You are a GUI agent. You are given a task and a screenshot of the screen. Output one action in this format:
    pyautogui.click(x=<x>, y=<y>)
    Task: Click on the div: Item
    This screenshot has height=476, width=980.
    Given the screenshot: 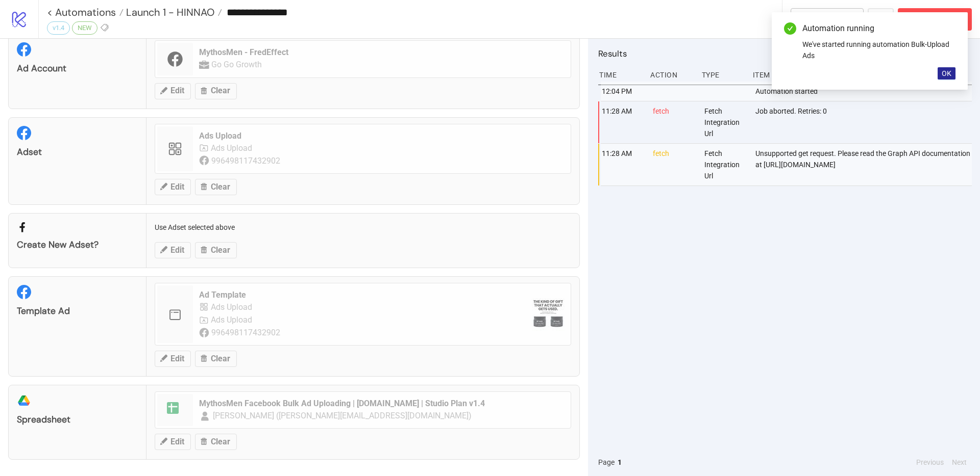 What is the action you would take?
    pyautogui.click(x=862, y=75)
    